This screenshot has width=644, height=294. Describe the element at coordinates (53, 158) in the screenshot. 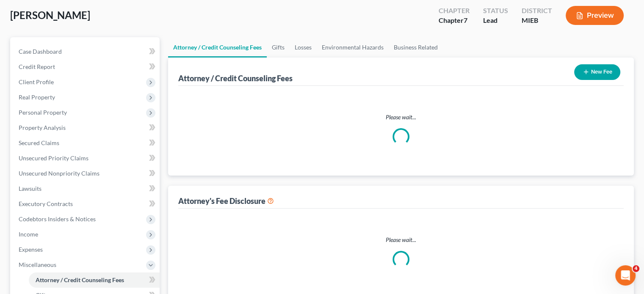

I see `span: Unsecured Priority Claims` at that location.